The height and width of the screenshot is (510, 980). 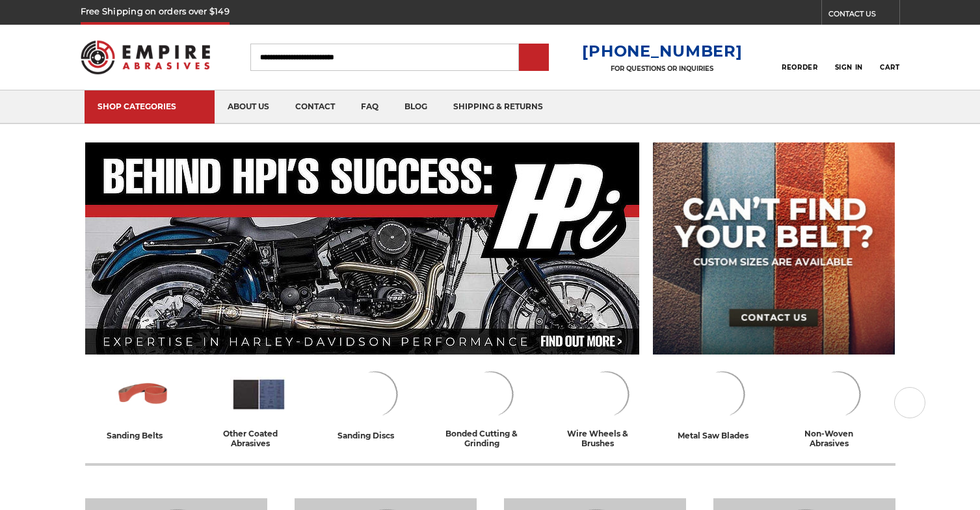 I want to click on div: wire wheels & brushes, so click(x=606, y=439).